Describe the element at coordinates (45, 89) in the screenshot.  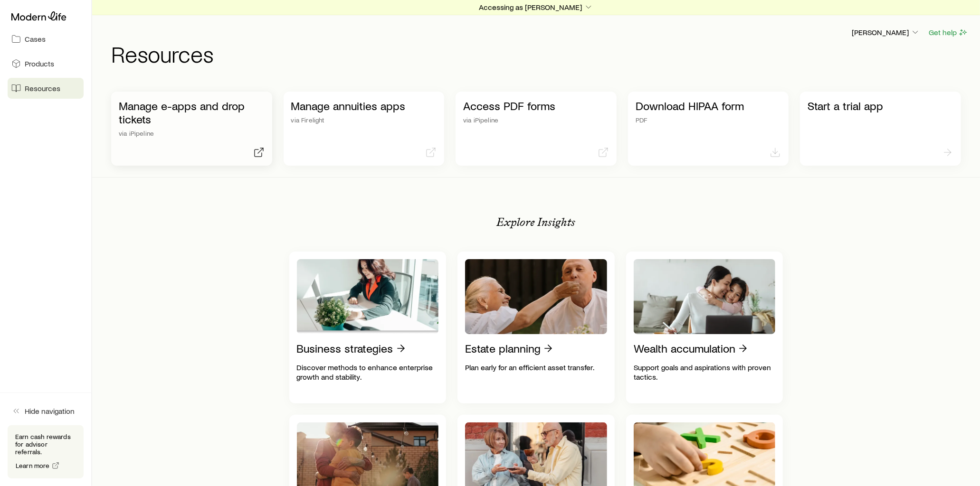
I see `a: Resources` at that location.